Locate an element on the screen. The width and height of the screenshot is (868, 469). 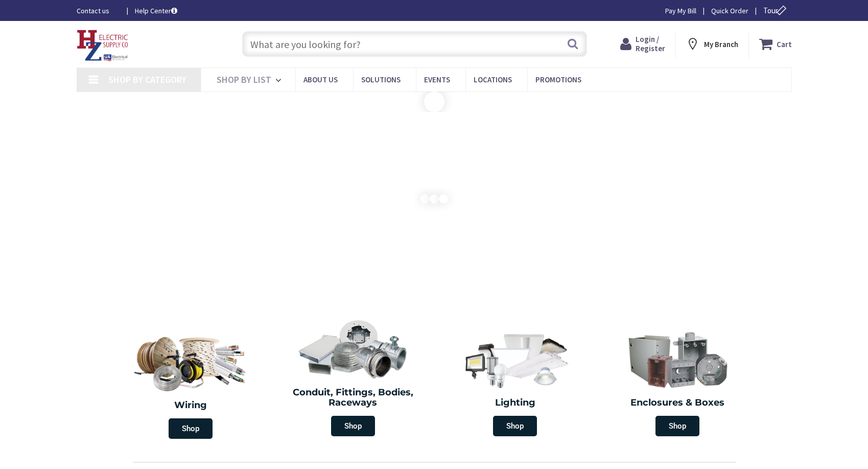
input: What are you looking for? is located at coordinates (414, 44).